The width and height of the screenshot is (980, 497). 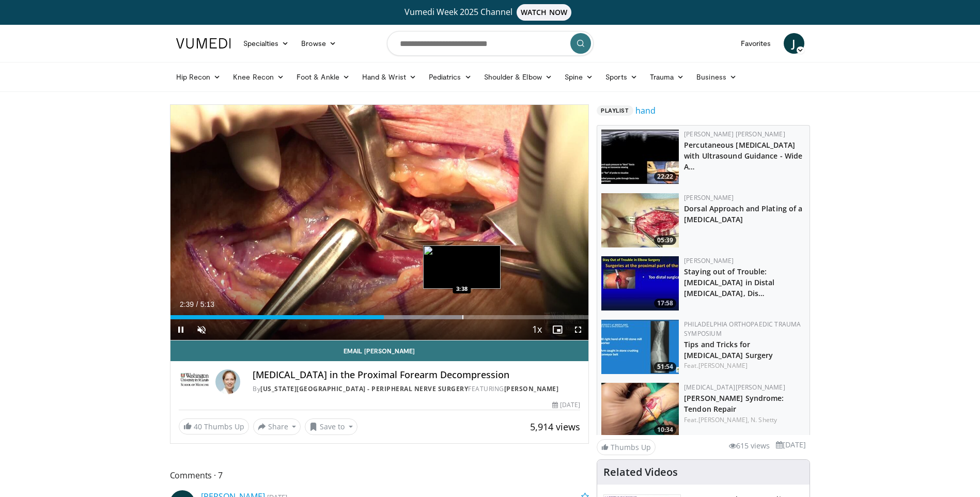 What do you see at coordinates (323, 77) in the screenshot?
I see `a: Foot & Ankle` at bounding box center [323, 77].